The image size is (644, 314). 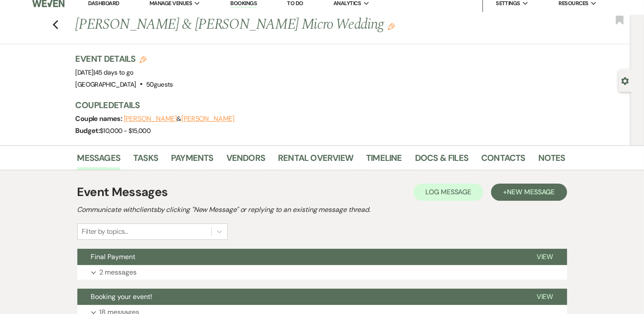 What do you see at coordinates (115, 73) in the screenshot?
I see `span: 45 days to go` at bounding box center [115, 73].